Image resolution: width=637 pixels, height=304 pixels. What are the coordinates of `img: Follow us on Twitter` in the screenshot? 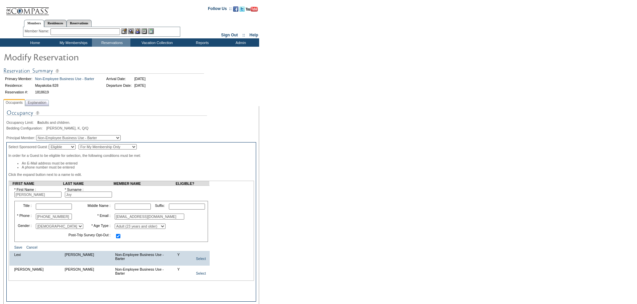 It's located at (242, 9).